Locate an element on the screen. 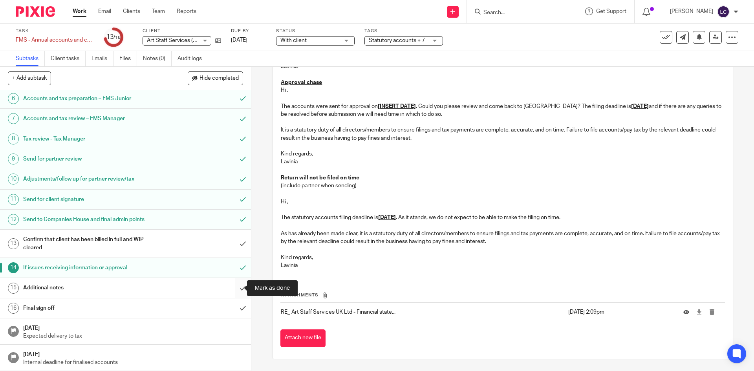  a: Work is located at coordinates (79, 11).